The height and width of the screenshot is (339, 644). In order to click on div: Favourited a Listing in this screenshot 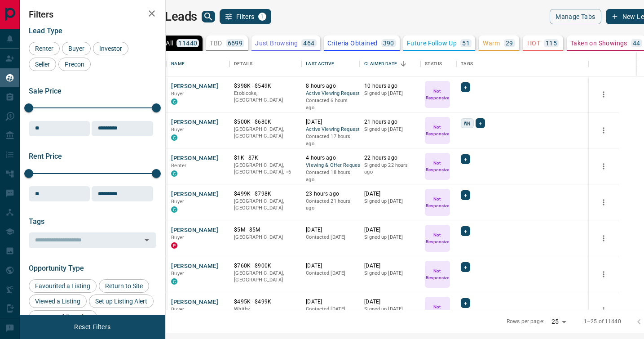, I will do `click(62, 285)`.